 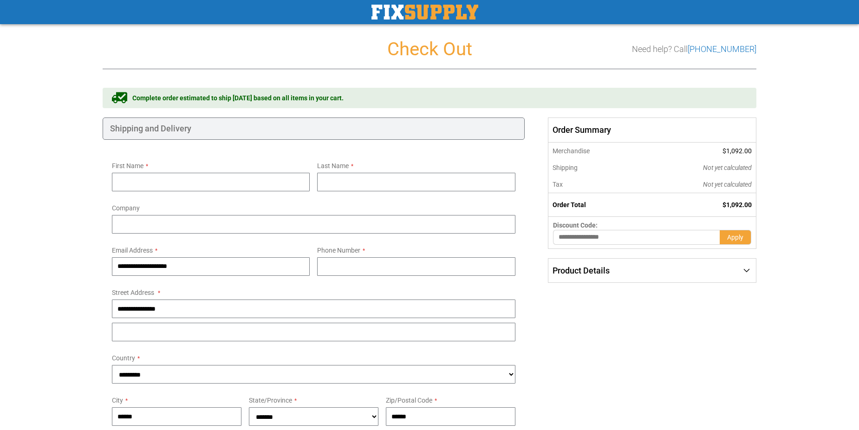 I want to click on span: Discount Code:, so click(x=576, y=225).